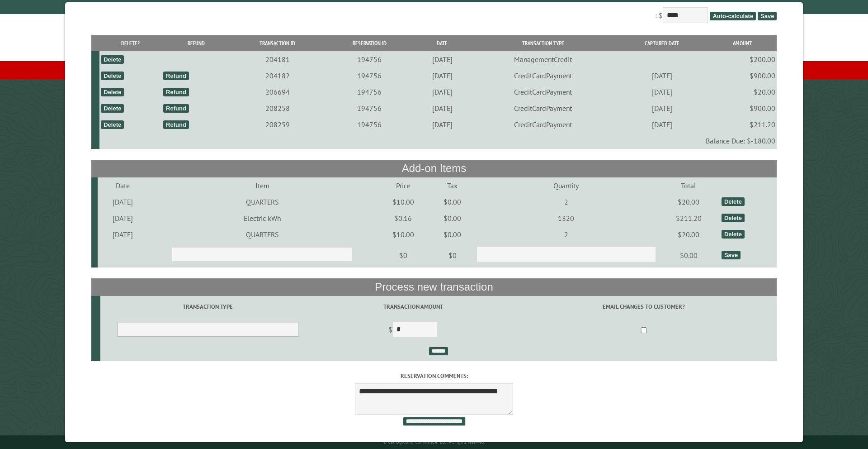 The height and width of the screenshot is (449, 868). Describe the element at coordinates (566, 218) in the screenshot. I see `td: 1320` at that location.